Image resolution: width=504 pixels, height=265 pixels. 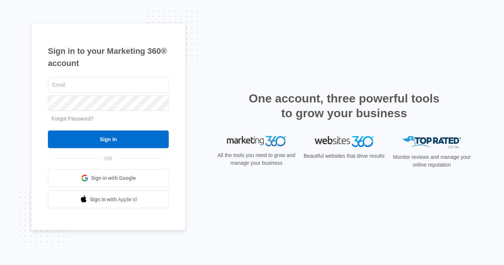 I want to click on a: Sign in with Google, so click(x=108, y=178).